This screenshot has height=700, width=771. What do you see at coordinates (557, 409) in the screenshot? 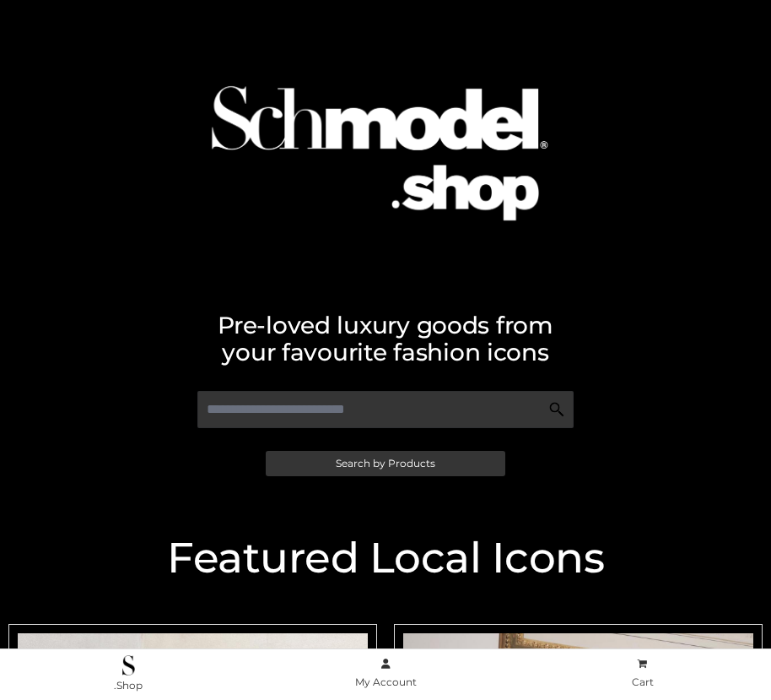
I see `img: Search Icon` at bounding box center [557, 409].